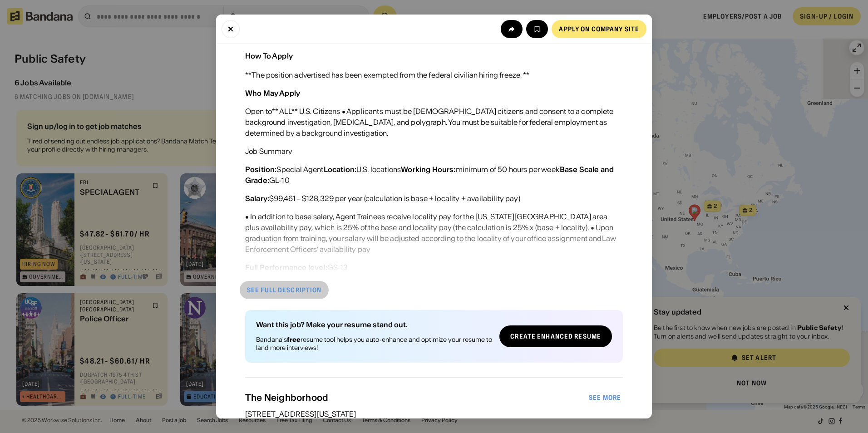 This screenshot has width=868, height=433. Describe the element at coordinates (428, 169) in the screenshot. I see `div: Working Hours:` at that location.